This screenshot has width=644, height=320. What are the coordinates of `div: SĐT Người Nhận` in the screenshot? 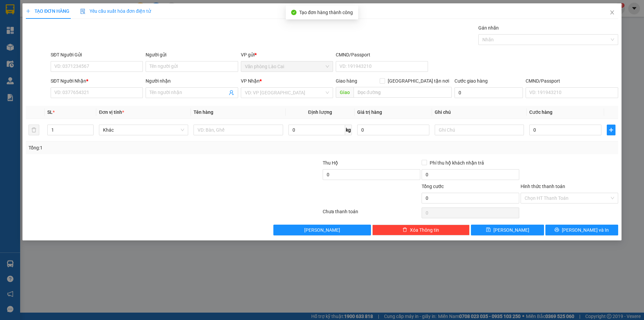 It's located at (96, 81).